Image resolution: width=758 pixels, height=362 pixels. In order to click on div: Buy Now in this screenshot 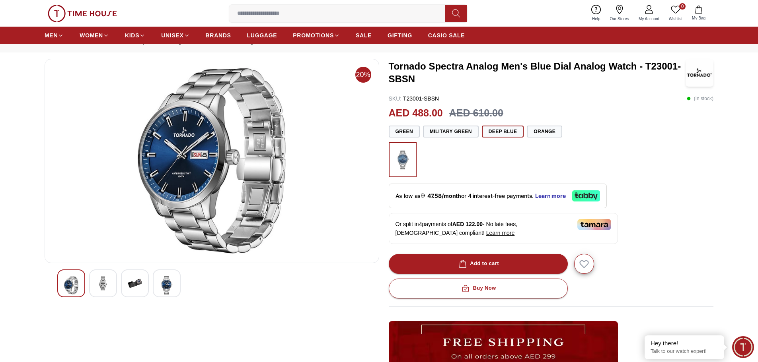, I will do `click(478, 288)`.